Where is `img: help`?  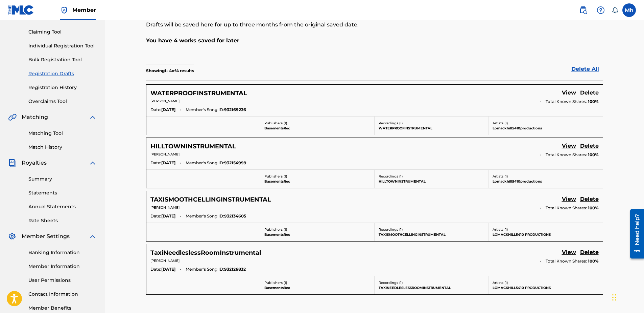 img: help is located at coordinates (601, 10).